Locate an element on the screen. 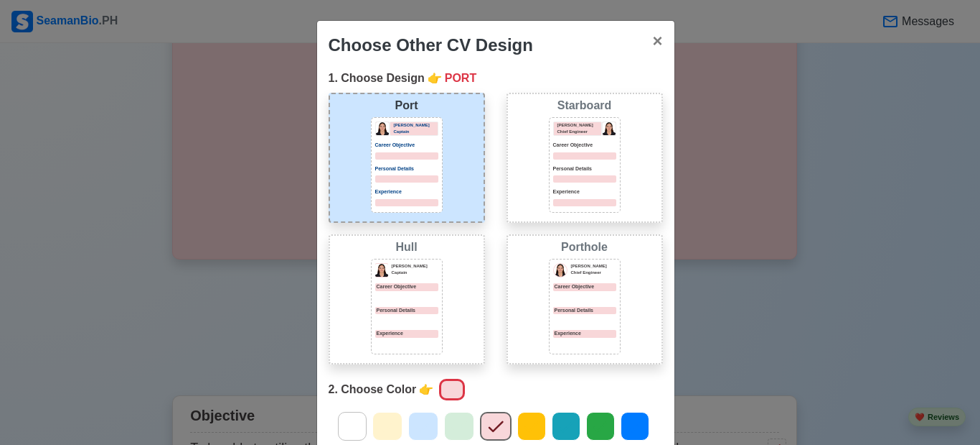 This screenshot has width=980, height=445. div: Starboard is located at coordinates (584, 105).